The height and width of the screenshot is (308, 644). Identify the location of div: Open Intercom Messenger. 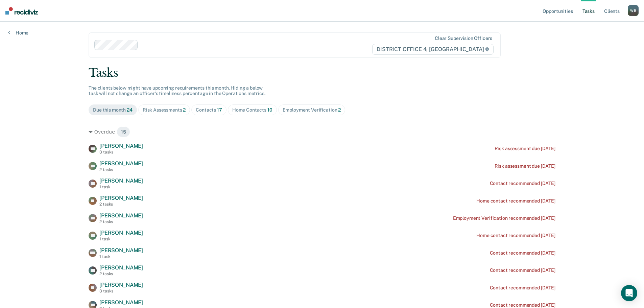
(629, 293).